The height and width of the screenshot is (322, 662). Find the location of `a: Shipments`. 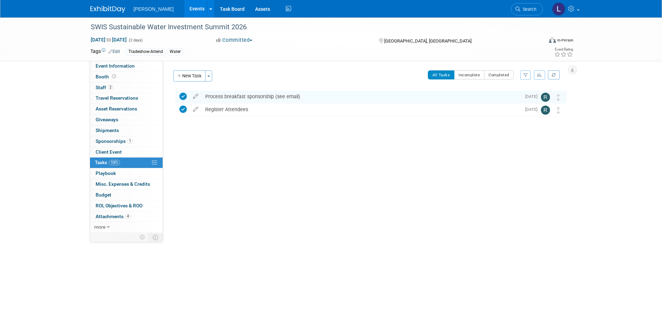

a: Shipments is located at coordinates (126, 131).